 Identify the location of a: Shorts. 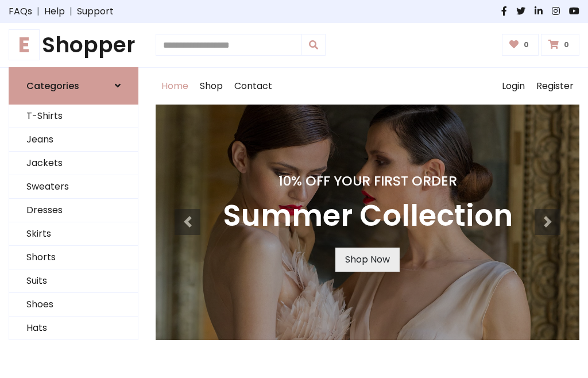
(74, 258).